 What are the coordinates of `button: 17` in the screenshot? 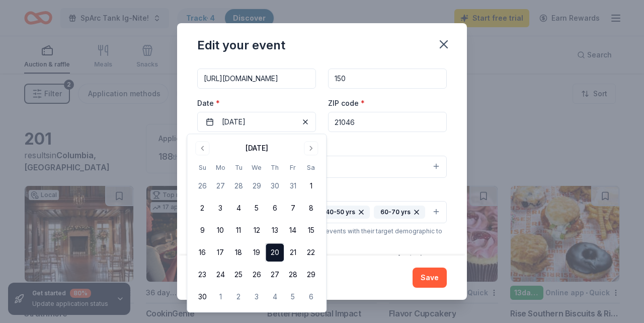 It's located at (220, 253).